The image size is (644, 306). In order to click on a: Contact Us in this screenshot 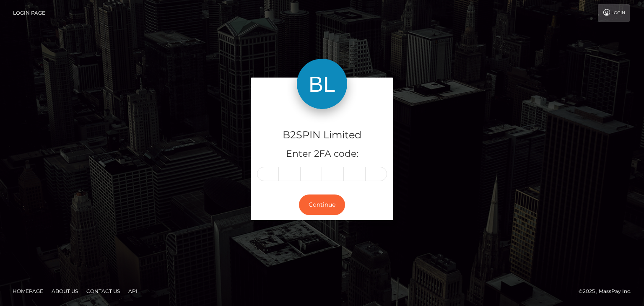, I will do `click(103, 291)`.